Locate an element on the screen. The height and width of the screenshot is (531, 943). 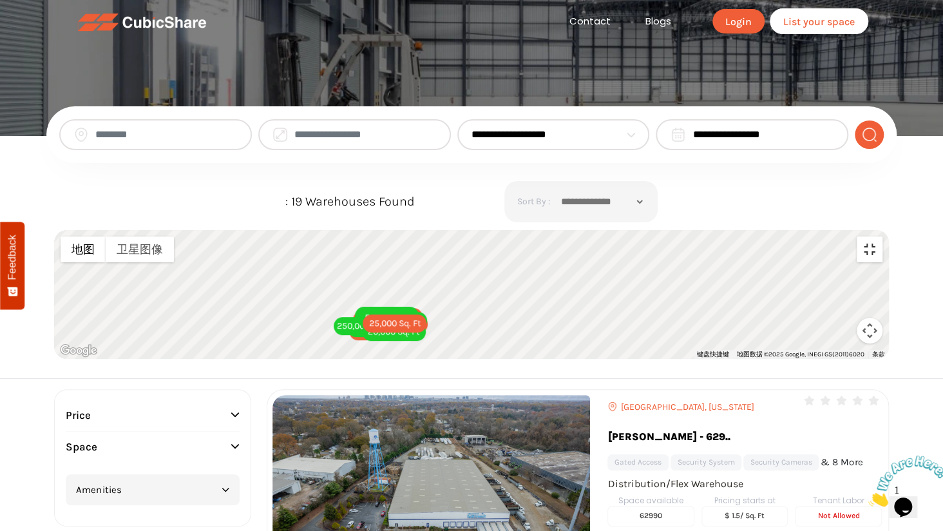
h5: 62990 is located at coordinates (650, 516).